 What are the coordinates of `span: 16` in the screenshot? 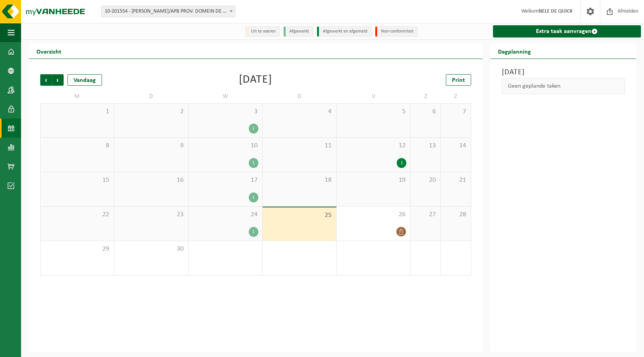 It's located at (151, 181).